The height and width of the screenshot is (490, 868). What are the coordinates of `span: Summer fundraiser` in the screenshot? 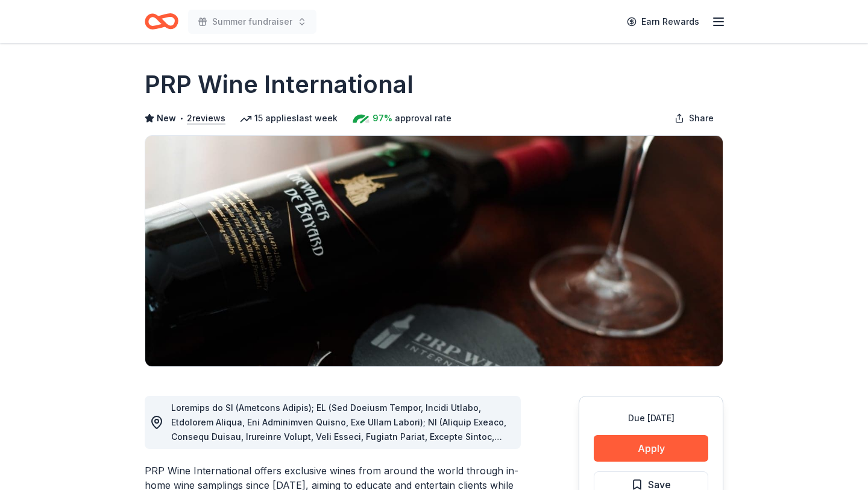 It's located at (252, 21).